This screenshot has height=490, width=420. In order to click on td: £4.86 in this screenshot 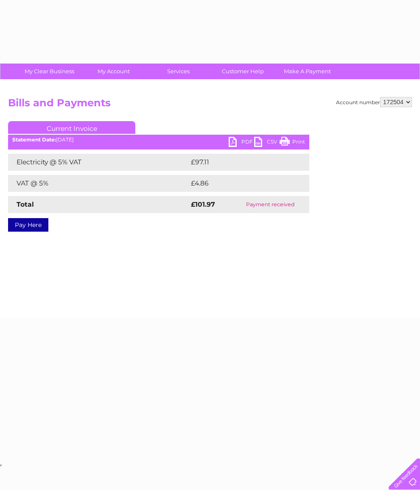, I will do `click(239, 184)`.